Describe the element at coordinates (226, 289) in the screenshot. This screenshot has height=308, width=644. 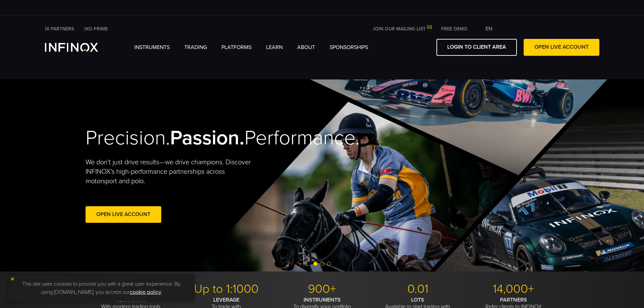
I see `p: Up to 1:1000` at that location.